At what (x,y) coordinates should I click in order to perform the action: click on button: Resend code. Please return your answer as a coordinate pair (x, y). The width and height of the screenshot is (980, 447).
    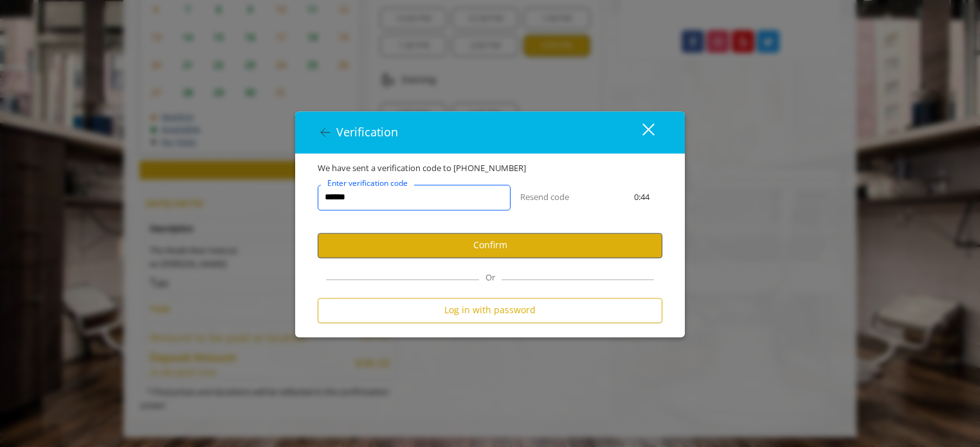
    Looking at the image, I should click on (545, 197).